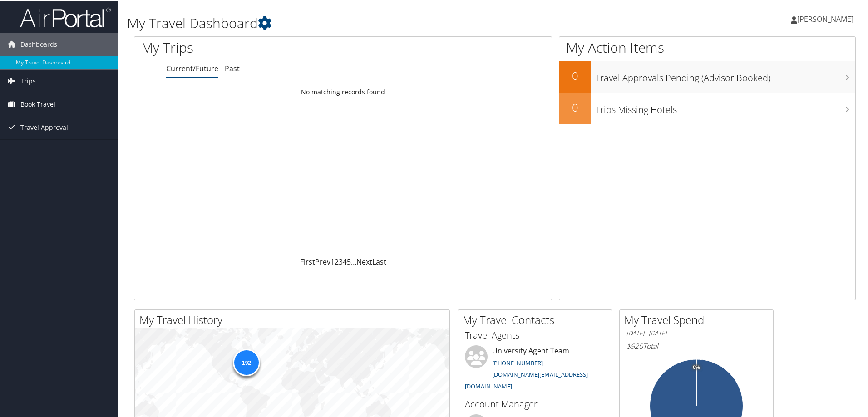  I want to click on h3: Travel Agents, so click(535, 334).